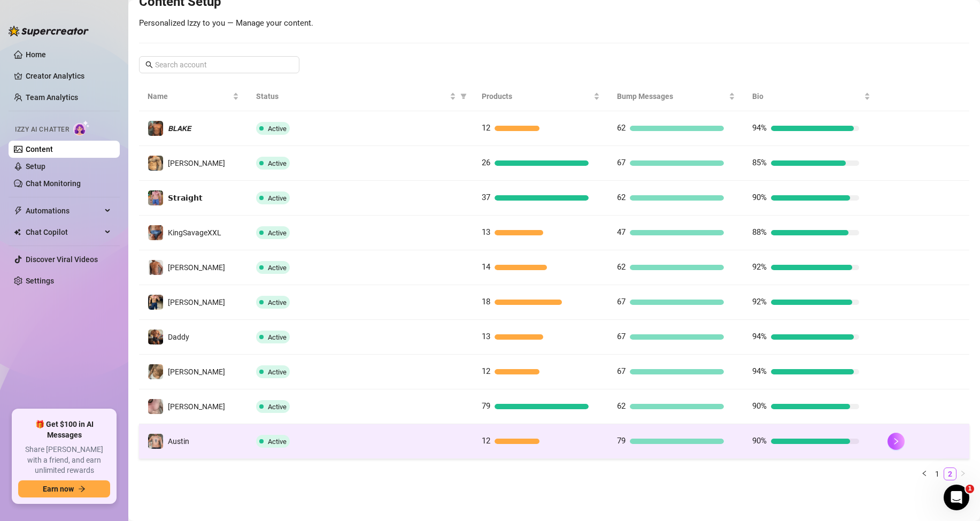 The height and width of the screenshot is (521, 980). Describe the element at coordinates (179, 442) in the screenshot. I see `span: Austin` at that location.